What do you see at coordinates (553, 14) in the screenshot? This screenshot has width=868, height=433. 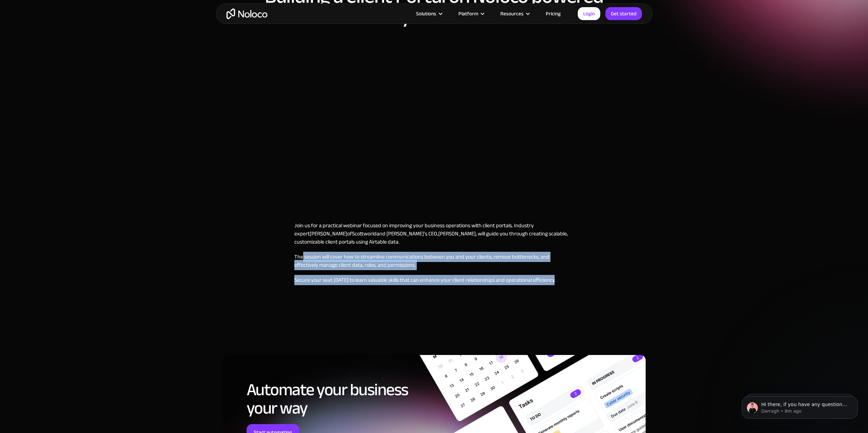 I see `a: Pricing` at bounding box center [553, 14].